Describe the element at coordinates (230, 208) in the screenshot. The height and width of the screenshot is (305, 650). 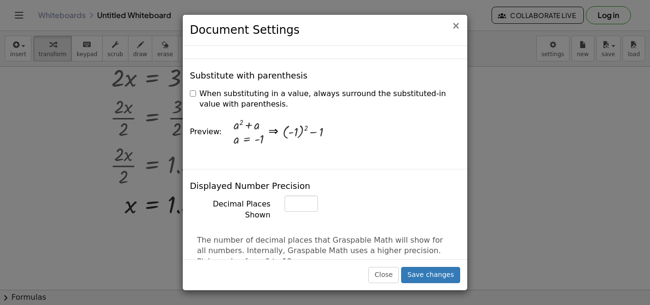
I see `label: Decimal Places Shown` at that location.